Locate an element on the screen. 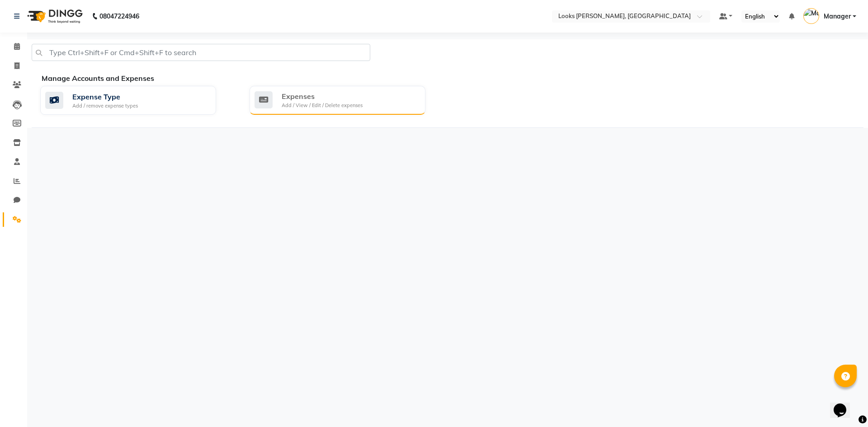 The height and width of the screenshot is (427, 868). img: logo is located at coordinates (54, 16).